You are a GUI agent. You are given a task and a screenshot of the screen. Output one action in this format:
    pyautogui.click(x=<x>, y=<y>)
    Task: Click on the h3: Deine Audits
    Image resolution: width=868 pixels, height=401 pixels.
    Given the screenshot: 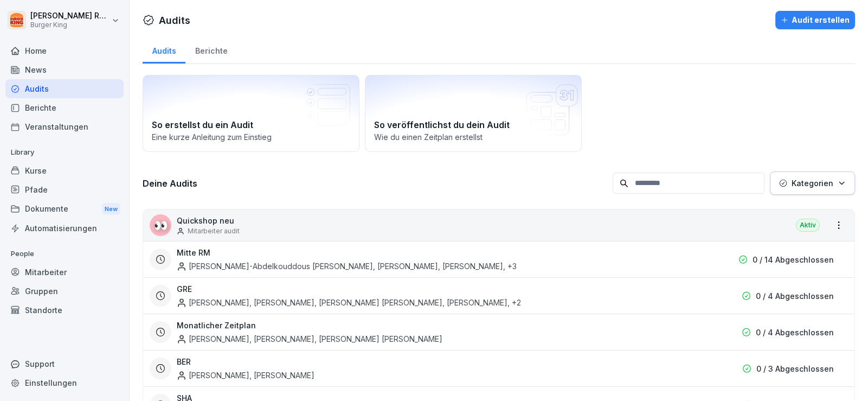 What is the action you would take?
    pyautogui.click(x=374, y=184)
    